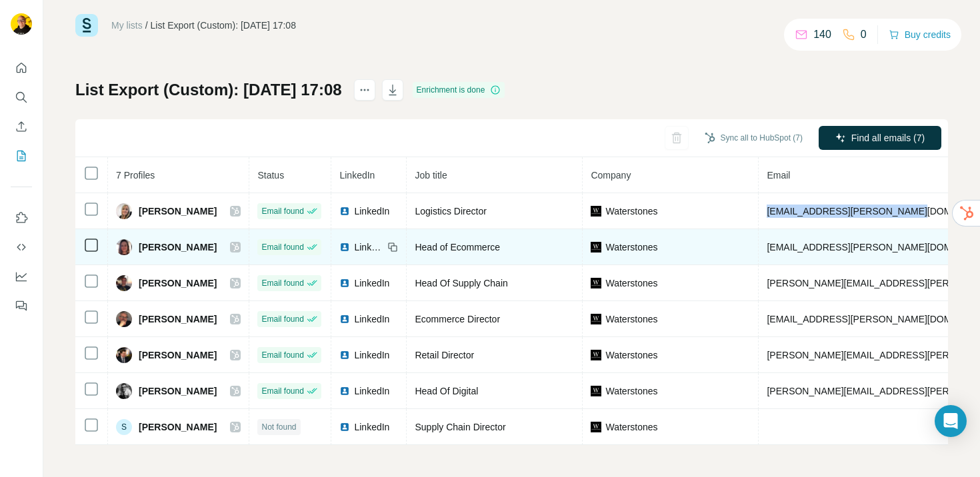 The width and height of the screenshot is (980, 477). What do you see at coordinates (21, 97) in the screenshot?
I see `button: Search` at bounding box center [21, 97].